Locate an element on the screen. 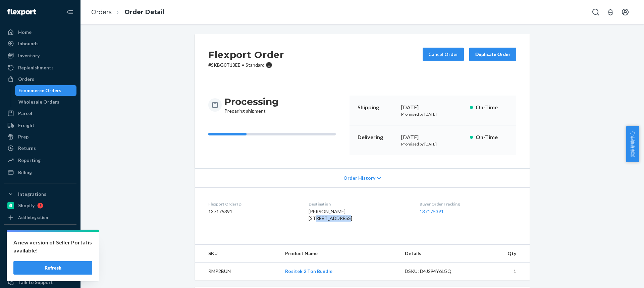 Image resolution: width=644 pixels, height=288 pixels. div: Inventory is located at coordinates (29, 55).